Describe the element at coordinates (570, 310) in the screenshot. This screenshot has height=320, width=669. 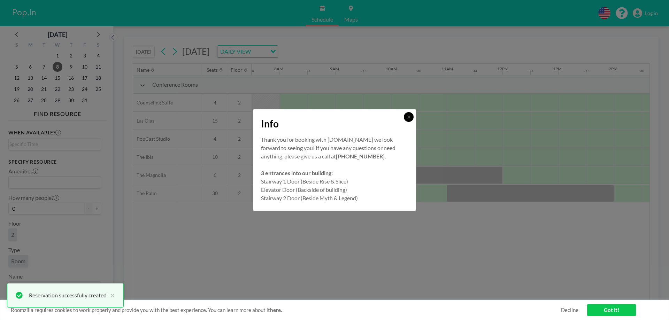
I see `a: Decline` at that location.